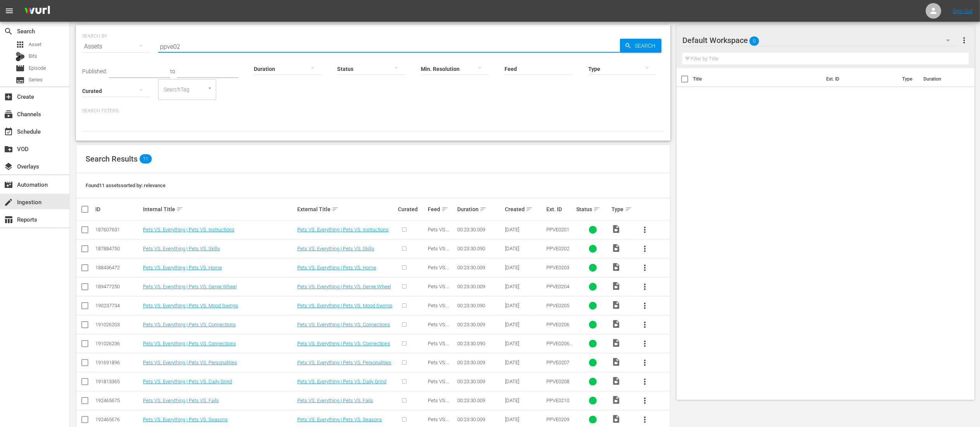 This screenshot has width=980, height=427. I want to click on span: Search Results, so click(112, 159).